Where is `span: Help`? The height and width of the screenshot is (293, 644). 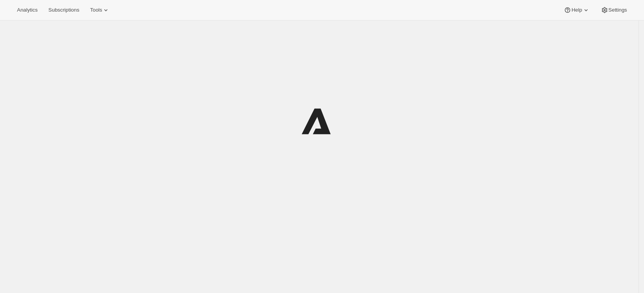 span: Help is located at coordinates (577, 10).